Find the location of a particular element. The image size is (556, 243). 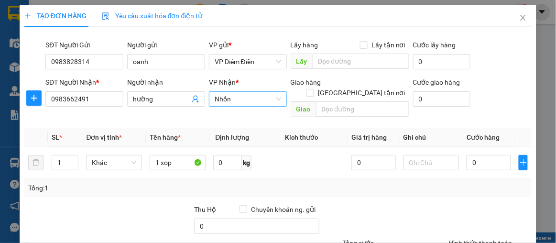

span: TẠO ĐƠN HÀNG is located at coordinates (55, 16).